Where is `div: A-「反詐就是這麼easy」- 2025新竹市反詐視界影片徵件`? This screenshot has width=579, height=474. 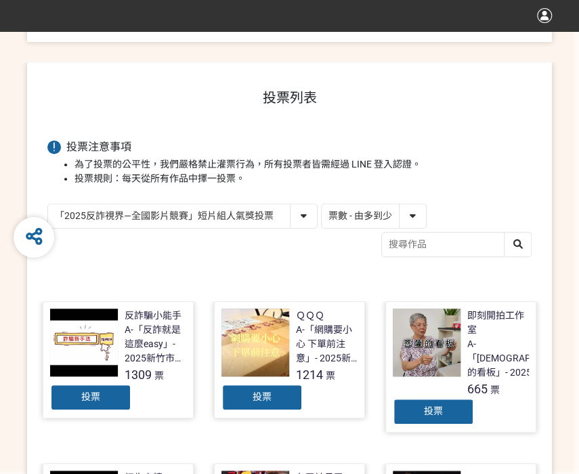
div: A-「反詐就是這麼easy」- 2025新竹市反詐視界影片徵件 is located at coordinates (155, 344).